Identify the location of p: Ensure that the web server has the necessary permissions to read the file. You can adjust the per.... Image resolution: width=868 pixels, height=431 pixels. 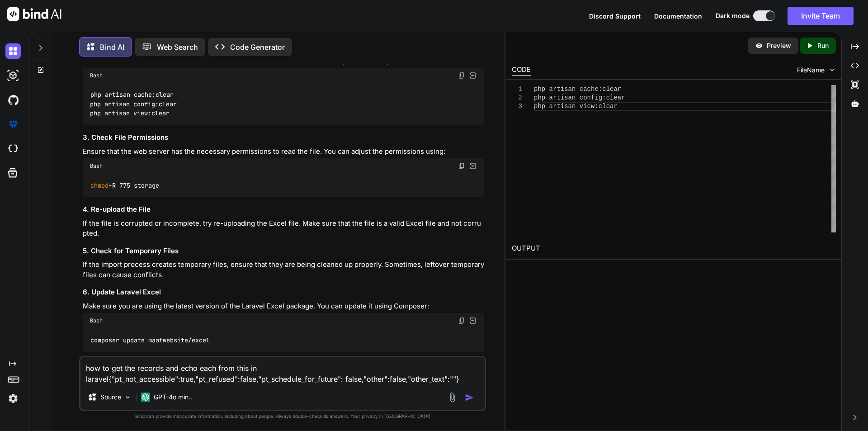
(284, 152).